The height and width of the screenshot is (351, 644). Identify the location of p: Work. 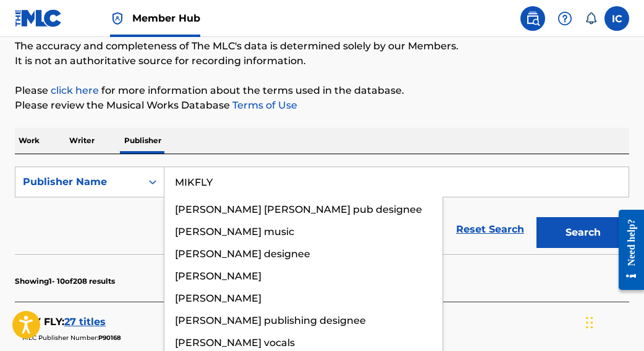
(29, 140).